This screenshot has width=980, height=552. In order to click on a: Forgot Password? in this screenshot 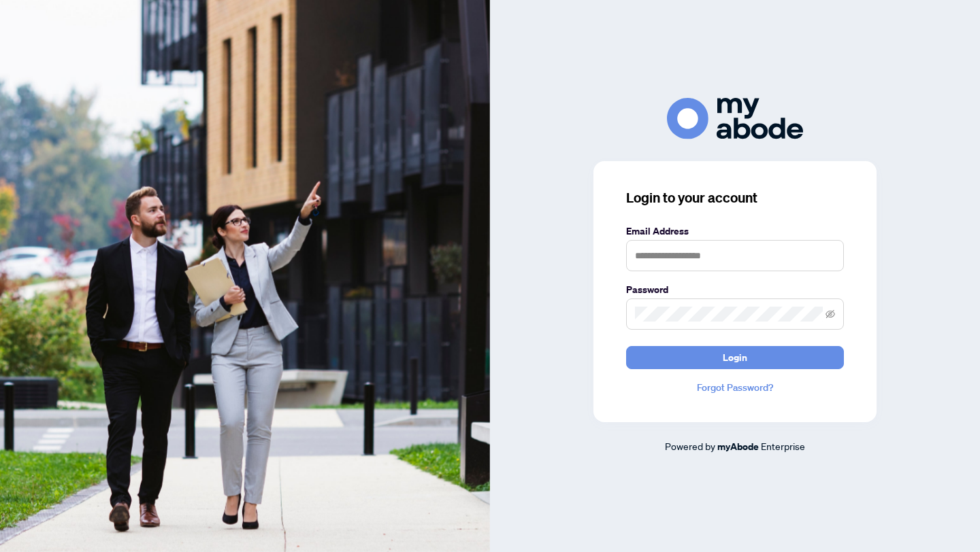, I will do `click(735, 388)`.